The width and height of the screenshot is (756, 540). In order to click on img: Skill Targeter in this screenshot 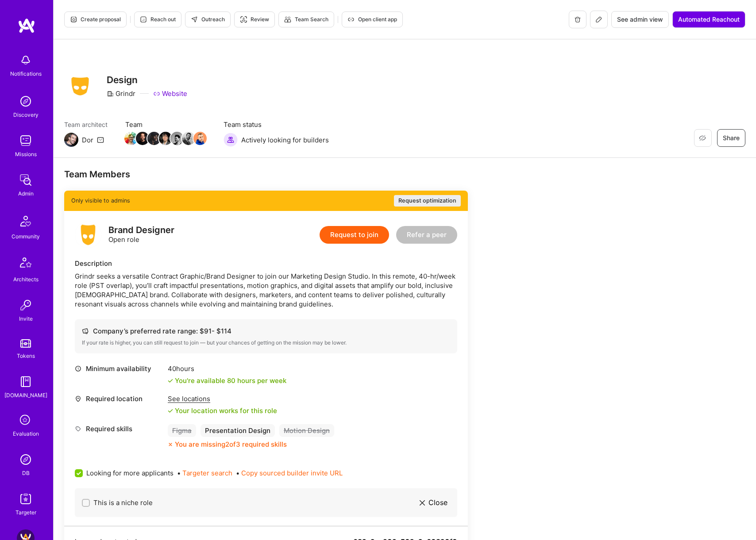, I will do `click(25, 499)`.